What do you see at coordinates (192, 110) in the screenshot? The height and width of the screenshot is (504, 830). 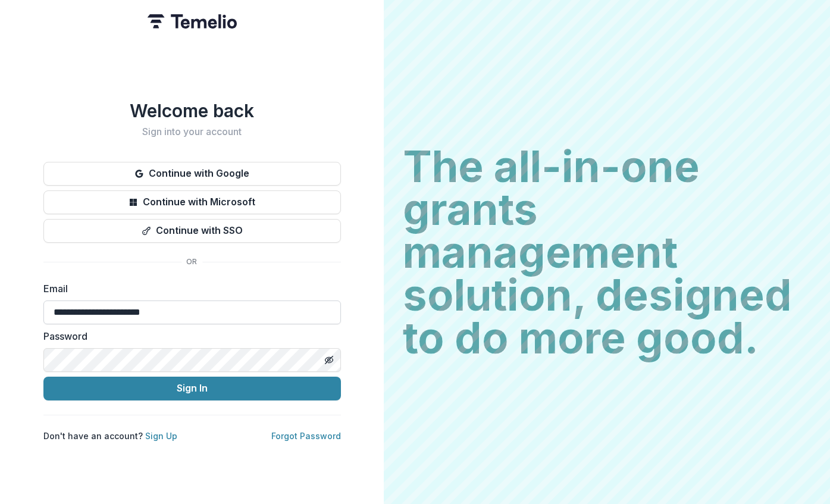 I see `h1: Welcome back` at bounding box center [192, 110].